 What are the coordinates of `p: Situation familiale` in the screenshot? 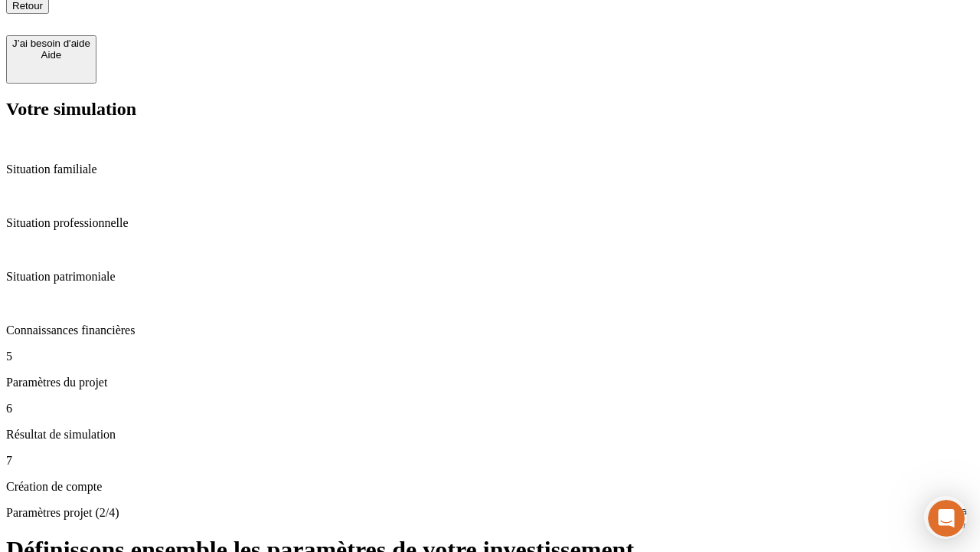 It's located at (490, 170).